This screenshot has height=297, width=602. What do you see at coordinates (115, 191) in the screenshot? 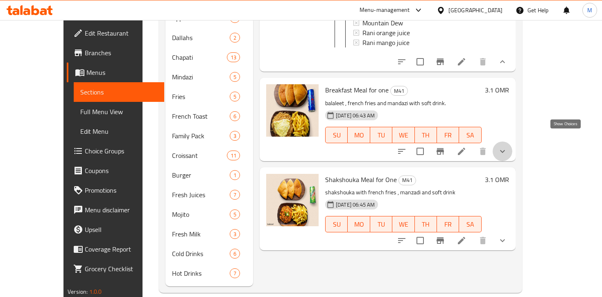
I see `a: Promotions` at bounding box center [115, 191].